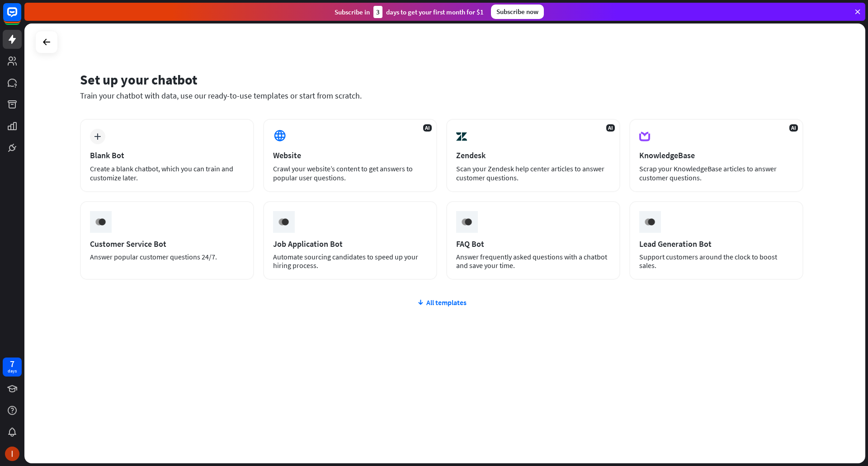 This screenshot has height=466, width=868. What do you see at coordinates (533, 173) in the screenshot?
I see `div: Scan your Zendesk help center articles to answer customer questions.` at bounding box center [533, 173].